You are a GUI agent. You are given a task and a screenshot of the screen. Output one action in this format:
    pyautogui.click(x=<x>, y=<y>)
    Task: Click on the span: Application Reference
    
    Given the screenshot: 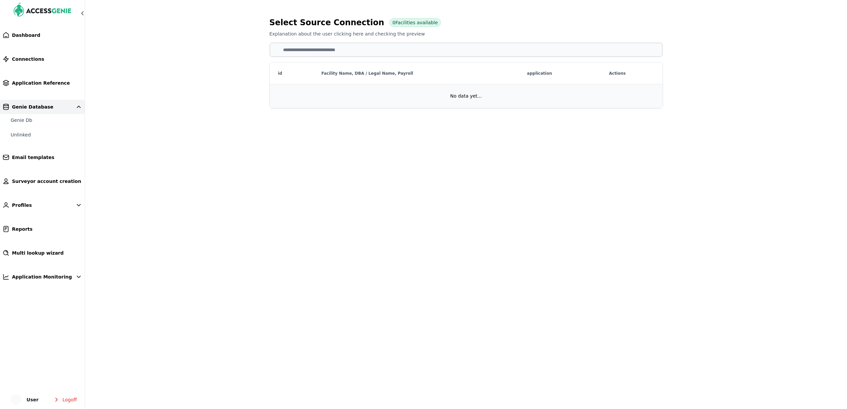 What is the action you would take?
    pyautogui.click(x=41, y=83)
    